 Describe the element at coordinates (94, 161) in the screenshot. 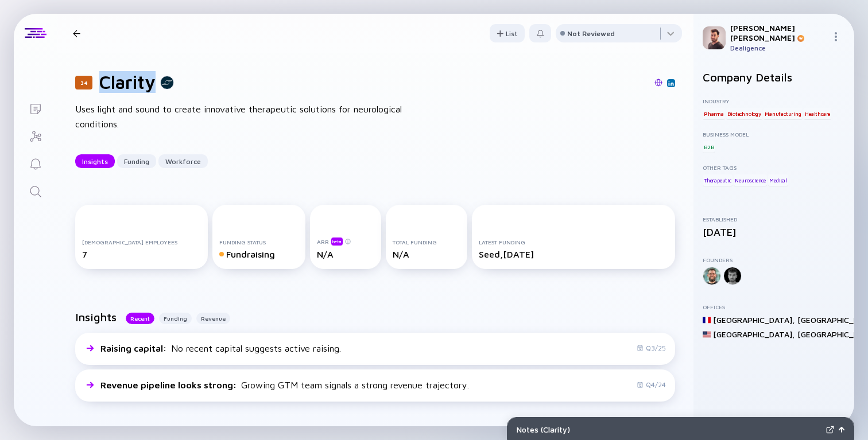

I see `button: Insights` at that location.